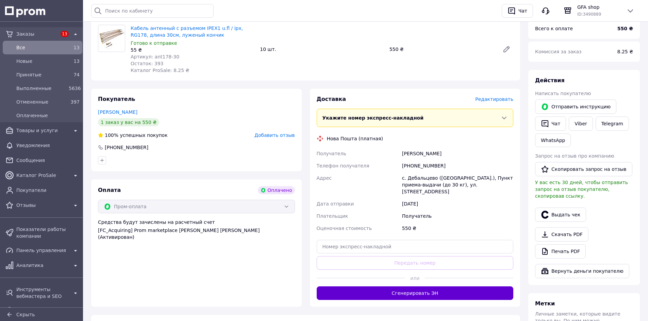 This screenshot has height=321, width=648. I want to click on span: Покупатель, so click(116, 99).